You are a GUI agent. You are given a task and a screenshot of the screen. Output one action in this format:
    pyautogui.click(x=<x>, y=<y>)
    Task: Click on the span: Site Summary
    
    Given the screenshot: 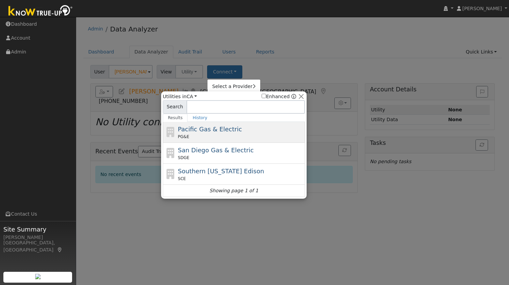 What is the action you would take?
    pyautogui.click(x=38, y=229)
    